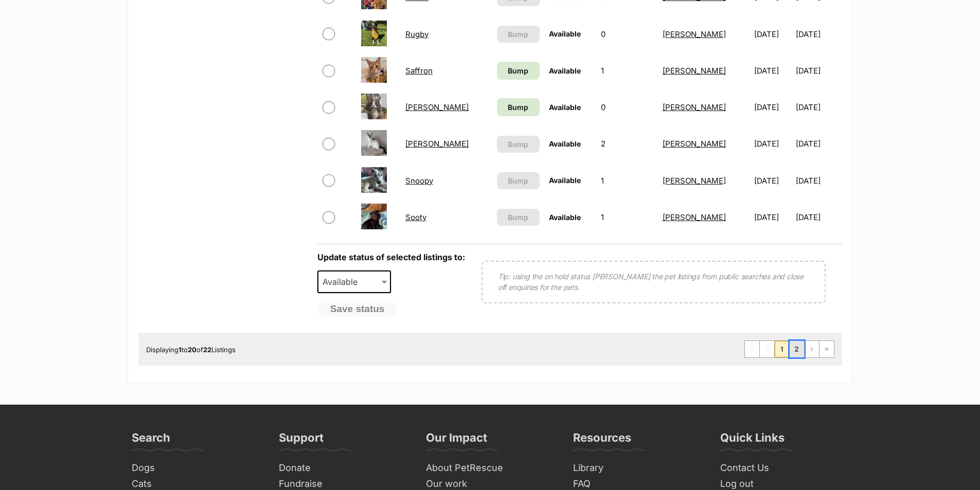  I want to click on a: Saffron, so click(419, 70).